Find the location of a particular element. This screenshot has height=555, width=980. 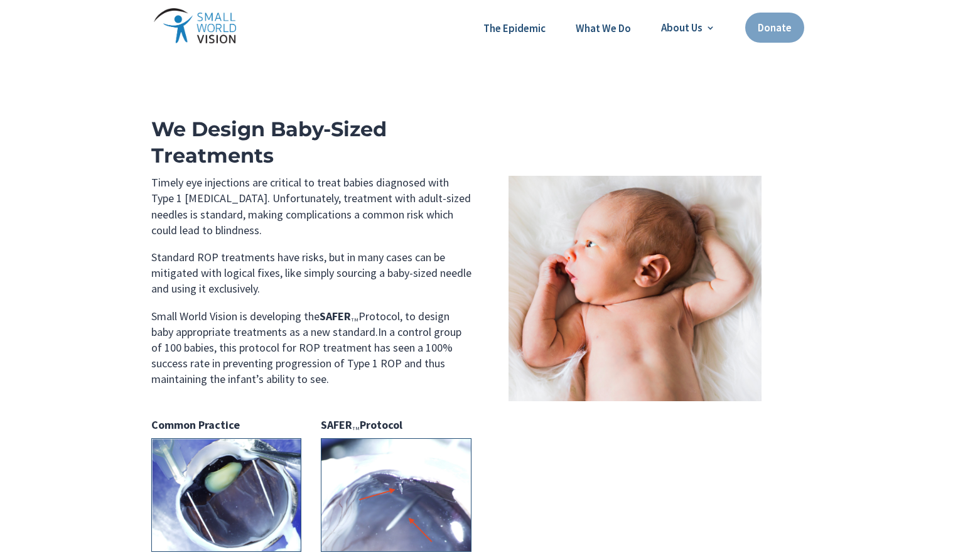

p: Standard ROP treatments have risks, but in many cases can be mitigated with logical fixes, like s... is located at coordinates (312, 279).